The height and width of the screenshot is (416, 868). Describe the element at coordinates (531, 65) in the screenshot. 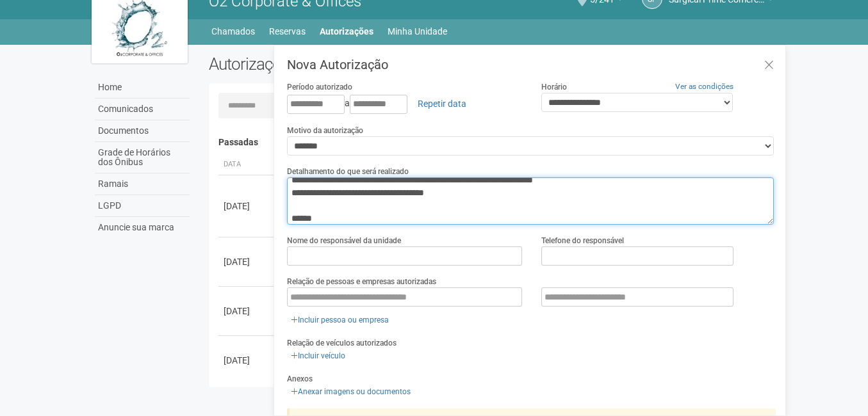

I see `h3: Nova Autorização` at that location.